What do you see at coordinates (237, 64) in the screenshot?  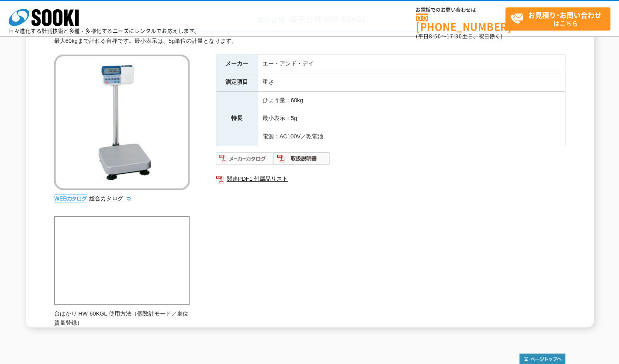 I see `th: メーカー` at bounding box center [237, 64].